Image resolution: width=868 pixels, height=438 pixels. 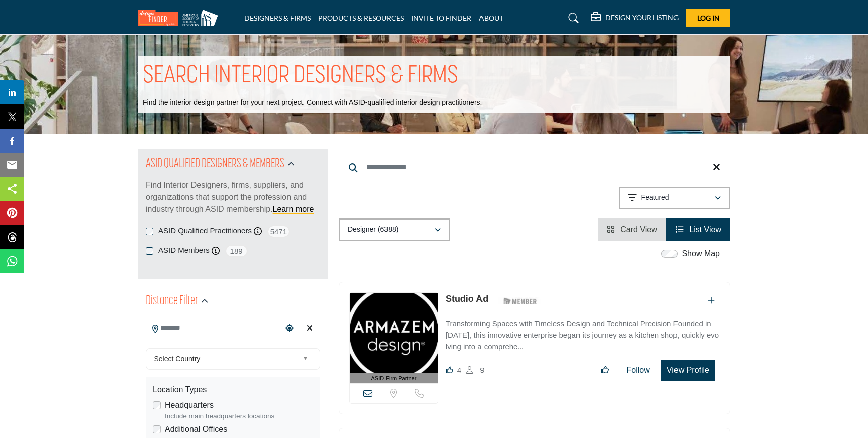 What do you see at coordinates (239, 416) in the screenshot?
I see `div: Include main headquarters locations` at bounding box center [239, 416].